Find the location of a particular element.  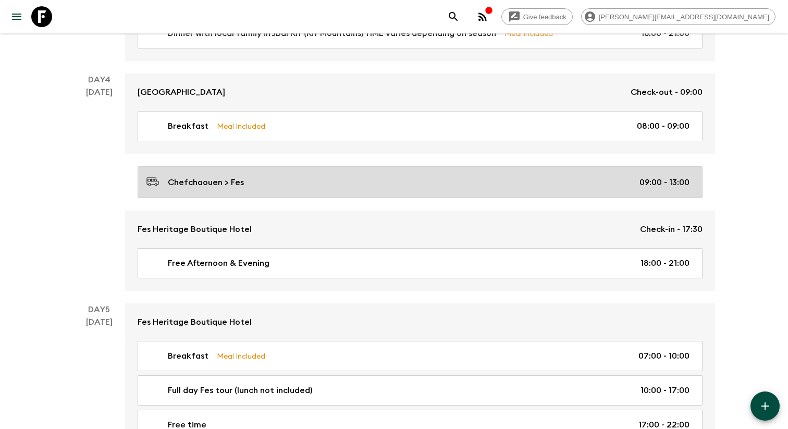

a: Full day Fes tour (lunch not included)10:00 - 17:00 is located at coordinates (420, 390).